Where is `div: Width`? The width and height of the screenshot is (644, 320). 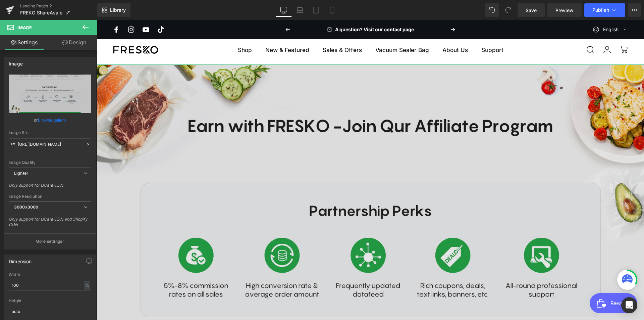 div: Width is located at coordinates (50, 275).